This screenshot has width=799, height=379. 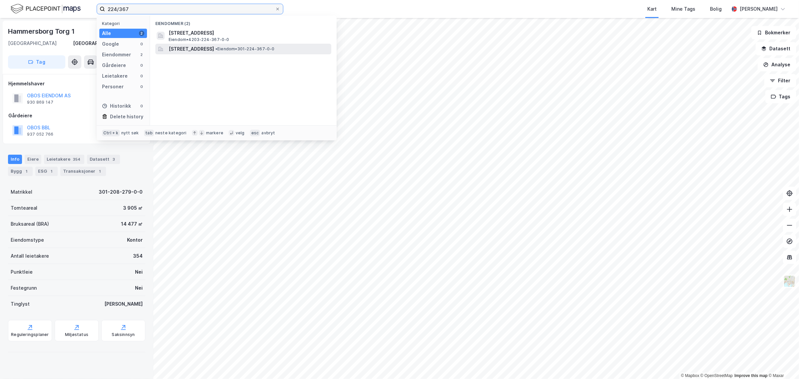 I want to click on div: Punktleie, so click(x=22, y=272).